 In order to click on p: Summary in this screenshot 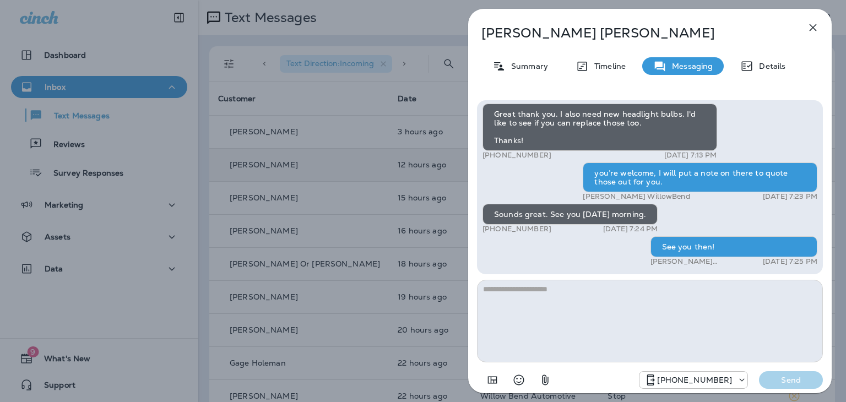, I will do `click(526, 66)`.